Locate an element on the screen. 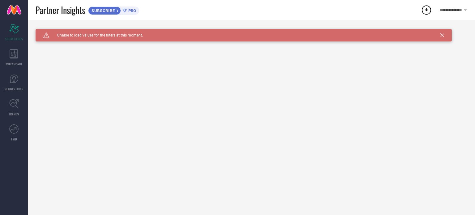  span: FWD is located at coordinates (14, 139).